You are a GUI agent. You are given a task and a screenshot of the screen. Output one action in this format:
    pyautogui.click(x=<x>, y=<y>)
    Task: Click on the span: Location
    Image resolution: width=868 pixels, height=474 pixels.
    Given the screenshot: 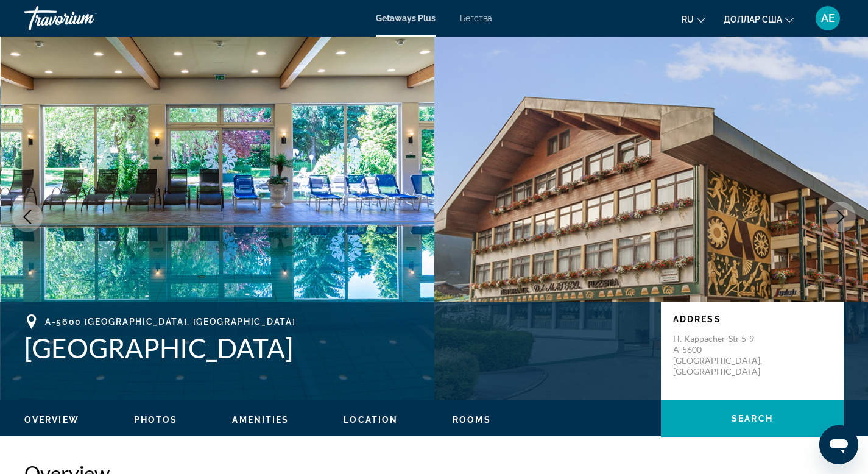 What is the action you would take?
    pyautogui.click(x=371, y=420)
    